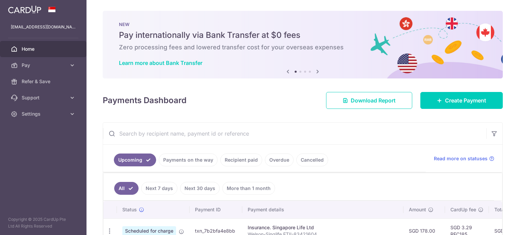  What do you see at coordinates (312, 160) in the screenshot?
I see `a: Cancelled` at bounding box center [312, 160].